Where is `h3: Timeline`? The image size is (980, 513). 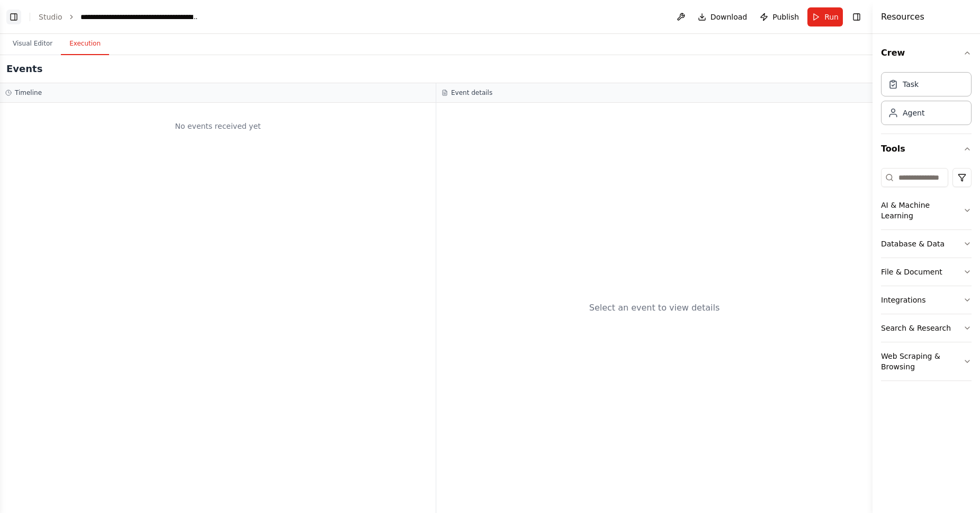 h3: Timeline is located at coordinates (28, 93).